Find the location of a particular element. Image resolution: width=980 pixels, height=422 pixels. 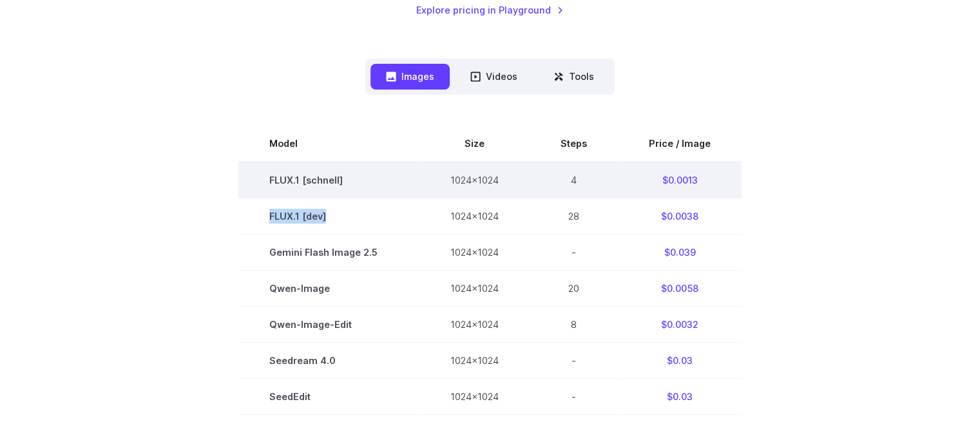

button: Tools is located at coordinates (574, 76).